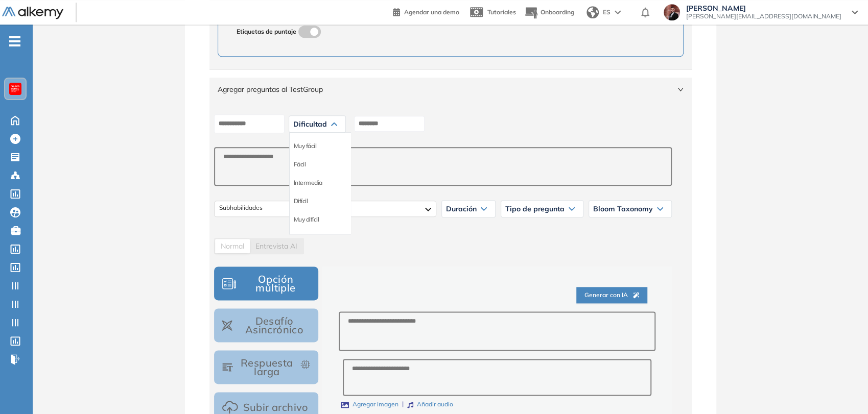  Describe the element at coordinates (276, 246) in the screenshot. I see `span: AI` at that location.